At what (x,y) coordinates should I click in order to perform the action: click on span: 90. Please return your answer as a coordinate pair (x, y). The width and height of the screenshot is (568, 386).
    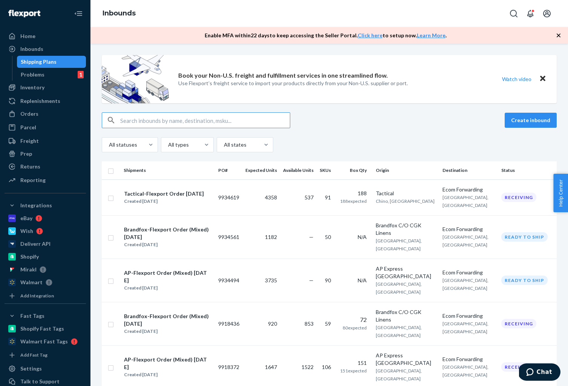
    Looking at the image, I should click on (328, 280).